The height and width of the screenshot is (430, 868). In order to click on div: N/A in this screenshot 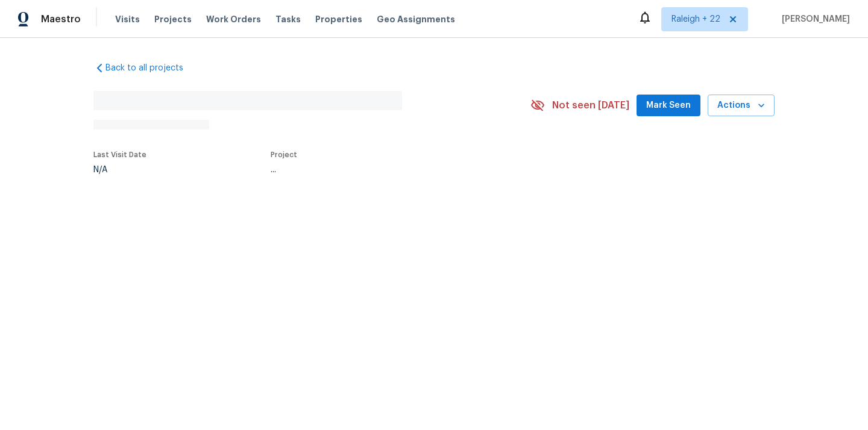, I will do `click(120, 170)`.